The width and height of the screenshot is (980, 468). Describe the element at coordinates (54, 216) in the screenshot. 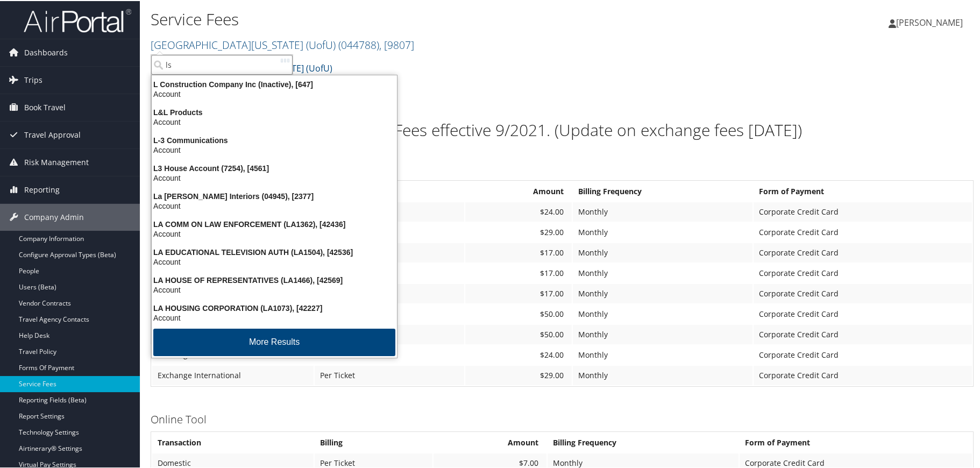

I see `span: Company Admin` at that location.